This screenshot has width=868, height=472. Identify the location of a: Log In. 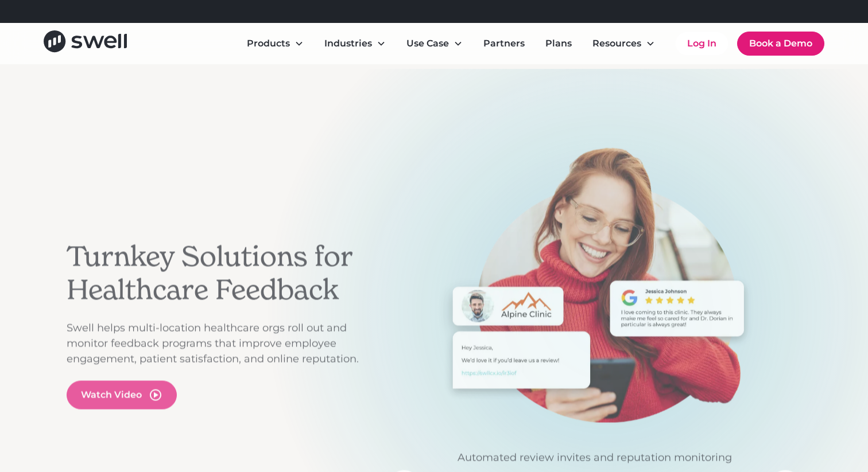
(702, 44).